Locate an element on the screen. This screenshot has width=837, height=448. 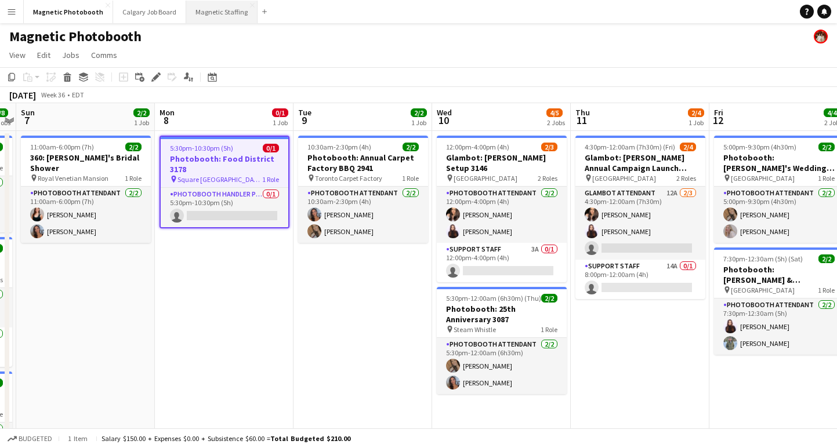
app-card-role: Support Staff3A0/112:00pm-4:00pm (4h) is located at coordinates (502, 263).